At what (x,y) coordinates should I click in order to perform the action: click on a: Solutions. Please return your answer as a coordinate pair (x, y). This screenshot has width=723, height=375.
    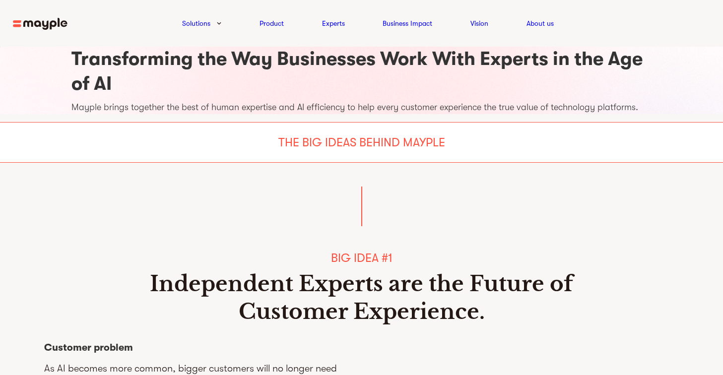
    Looking at the image, I should click on (196, 23).